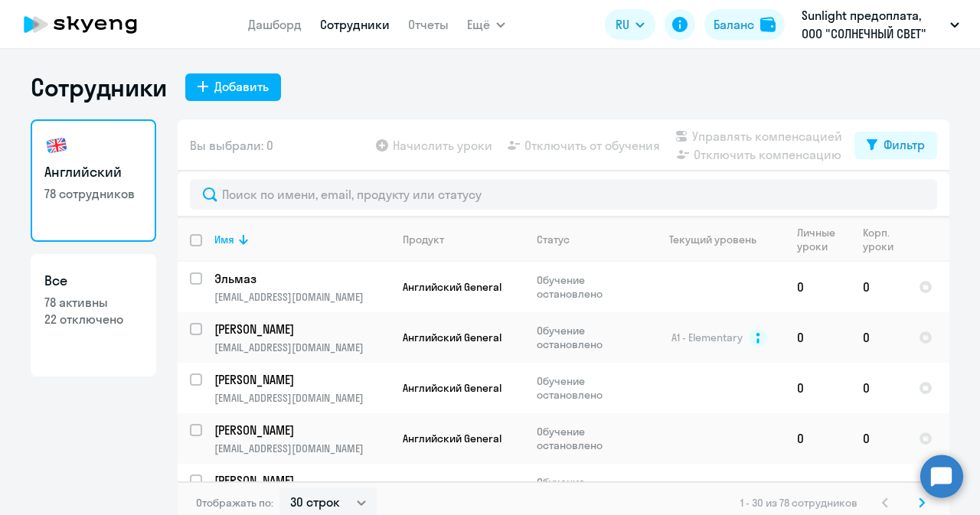 This screenshot has height=515, width=980. What do you see at coordinates (744, 24) in the screenshot?
I see `button: Балансbalance` at bounding box center [744, 24].